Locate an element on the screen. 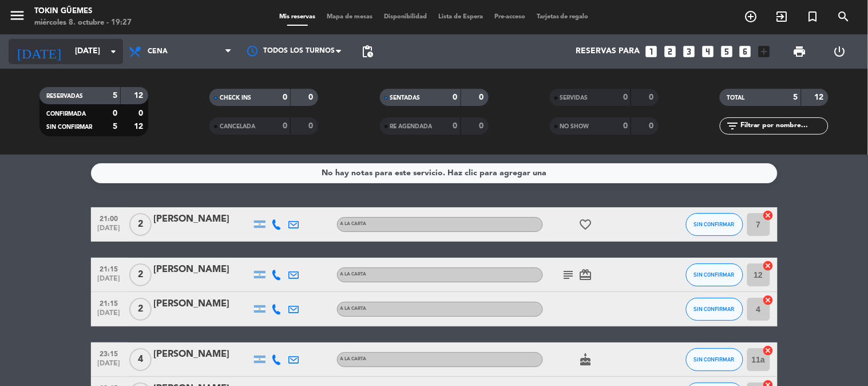 This screenshot has width=868, height=386. span: 23:15 is located at coordinates (110, 353).